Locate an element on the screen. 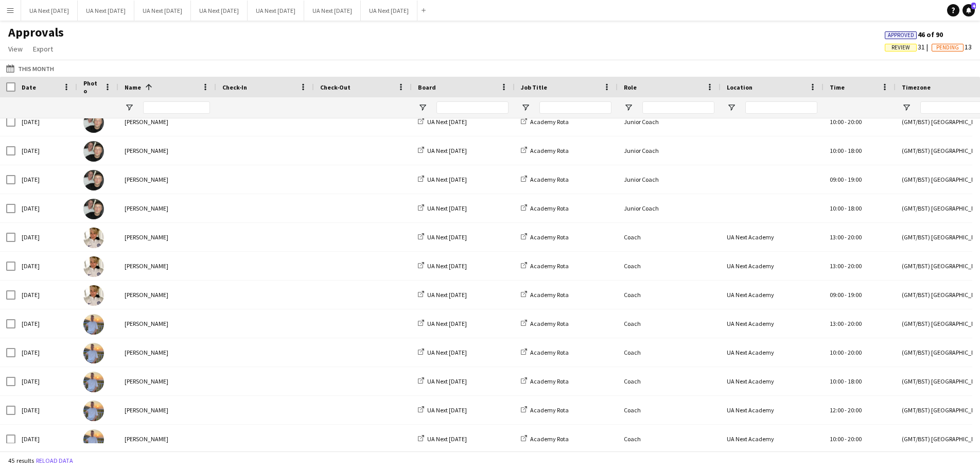  span: Timezone is located at coordinates (916, 87).